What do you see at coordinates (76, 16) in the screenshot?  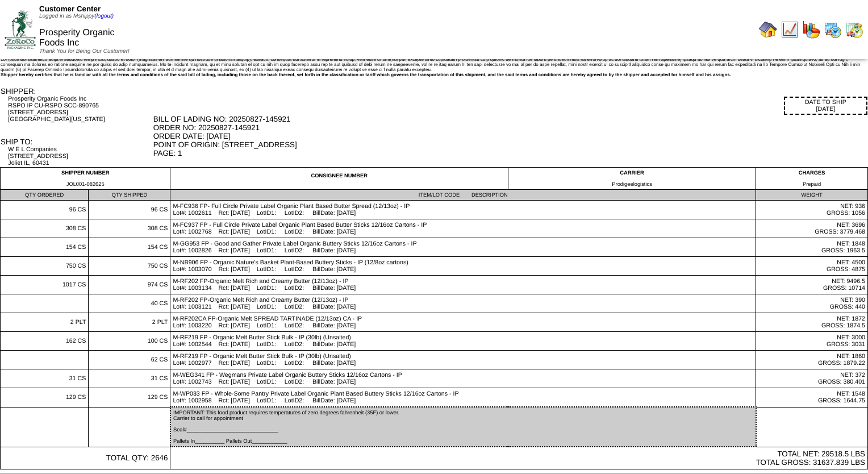 I see `span: Logged in as Mshippy` at bounding box center [76, 16].